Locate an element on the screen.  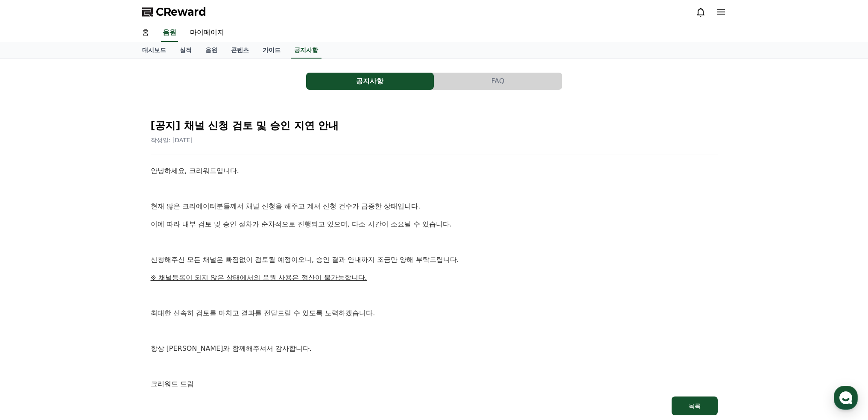
a: 마이페이지 is located at coordinates (207, 33).